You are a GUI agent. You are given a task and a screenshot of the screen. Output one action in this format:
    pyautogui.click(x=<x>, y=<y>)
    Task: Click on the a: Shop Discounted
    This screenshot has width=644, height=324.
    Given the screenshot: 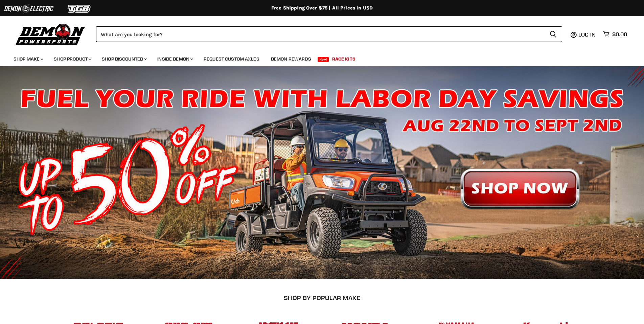 What is the action you would take?
    pyautogui.click(x=124, y=59)
    